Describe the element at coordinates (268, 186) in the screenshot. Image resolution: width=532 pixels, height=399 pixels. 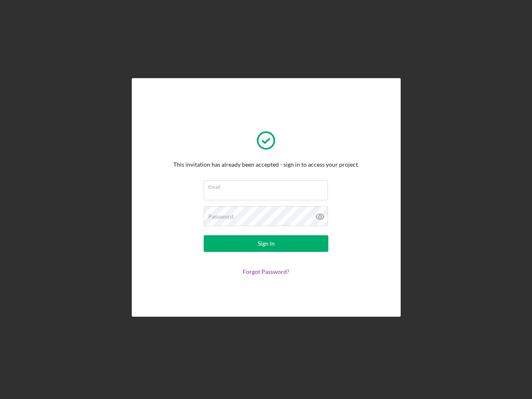
I see `label: Email` at that location.